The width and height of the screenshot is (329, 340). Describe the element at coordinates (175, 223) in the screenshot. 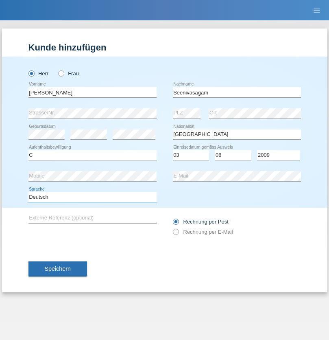

I see `input: Rechnung per Post` at that location.